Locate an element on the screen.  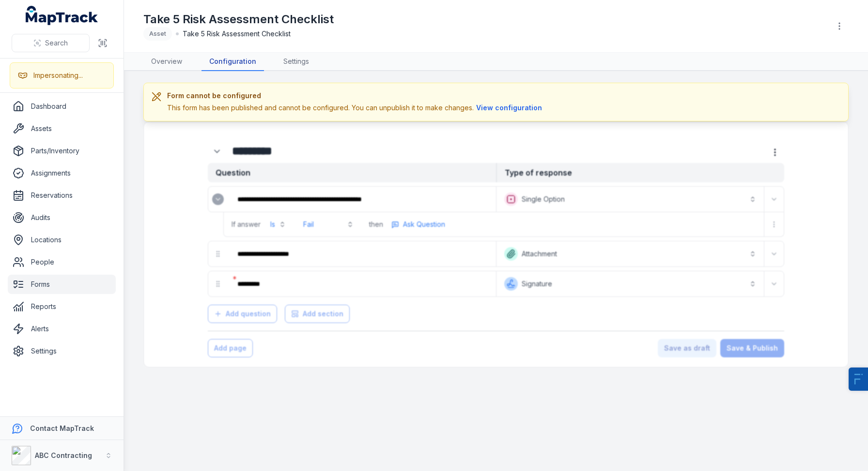
a: Overview is located at coordinates (167, 62).